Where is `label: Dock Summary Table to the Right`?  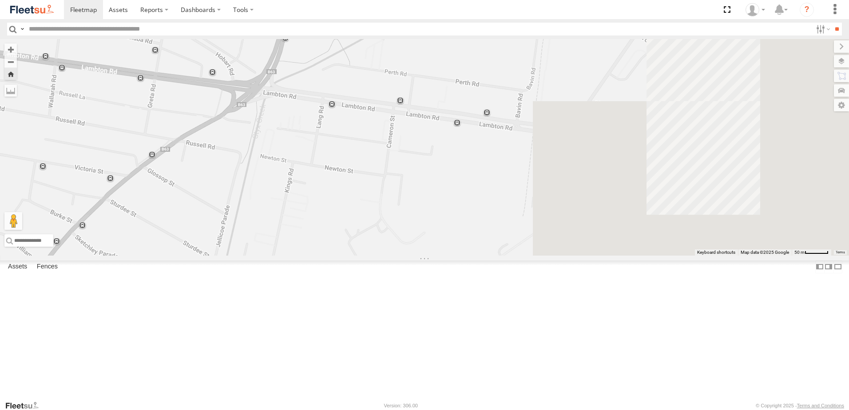
label: Dock Summary Table to the Right is located at coordinates (829, 267).